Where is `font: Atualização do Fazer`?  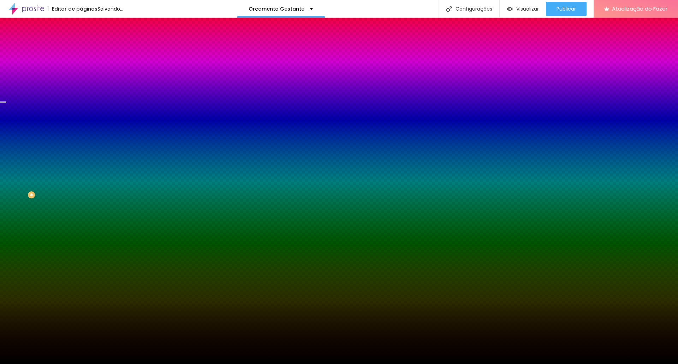
font: Atualização do Fazer is located at coordinates (639, 8).